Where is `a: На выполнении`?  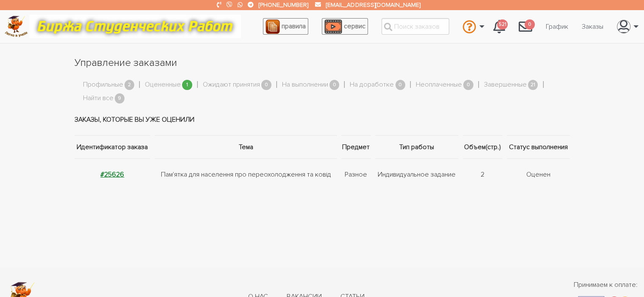
a: На выполнении is located at coordinates (305, 85).